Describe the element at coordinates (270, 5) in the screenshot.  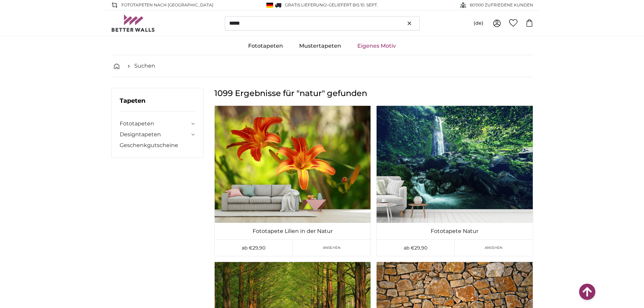
I see `img: Deutschland` at that location.